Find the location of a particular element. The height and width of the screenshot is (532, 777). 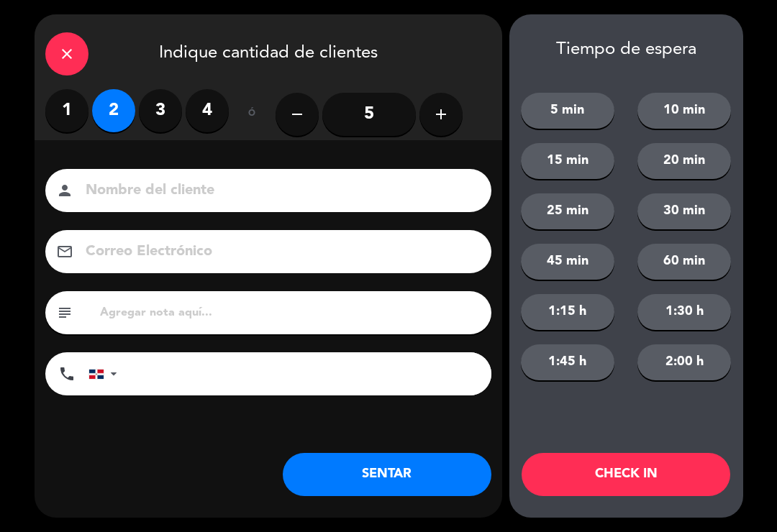

button: 15 min is located at coordinates (568, 161).